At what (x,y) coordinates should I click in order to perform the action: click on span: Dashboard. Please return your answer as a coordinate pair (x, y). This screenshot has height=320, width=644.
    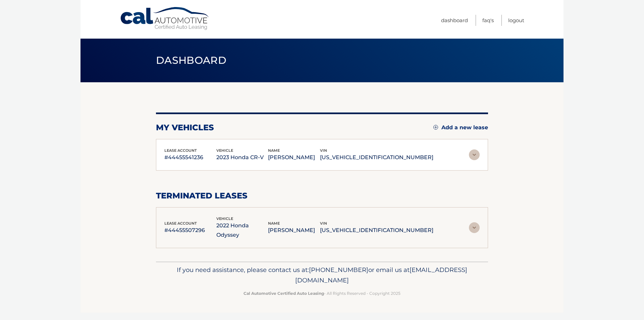
    Looking at the image, I should click on (191, 60).